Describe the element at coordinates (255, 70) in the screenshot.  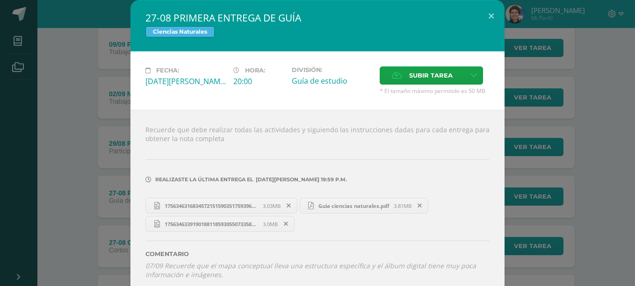
I see `span: Hora:` at that location.